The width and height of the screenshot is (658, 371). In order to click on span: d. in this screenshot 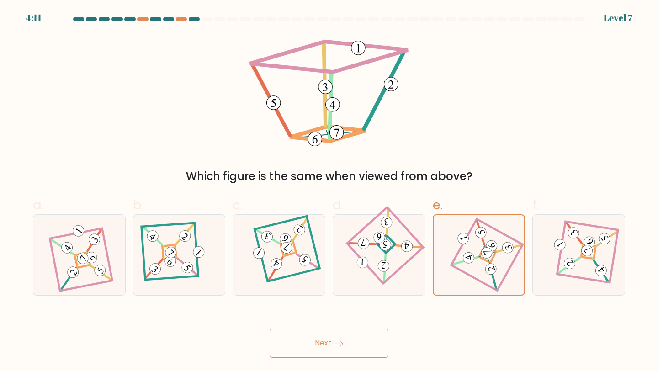, I will do `click(338, 205)`.